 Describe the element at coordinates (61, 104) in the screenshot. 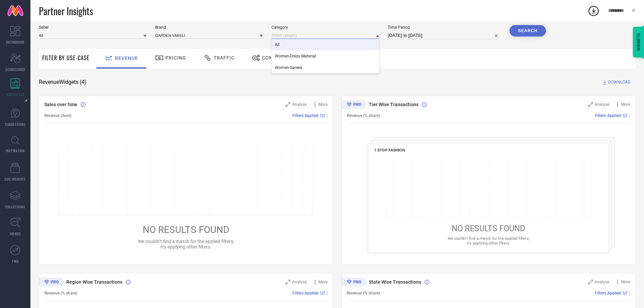

I see `span: Sales over time` at that location.